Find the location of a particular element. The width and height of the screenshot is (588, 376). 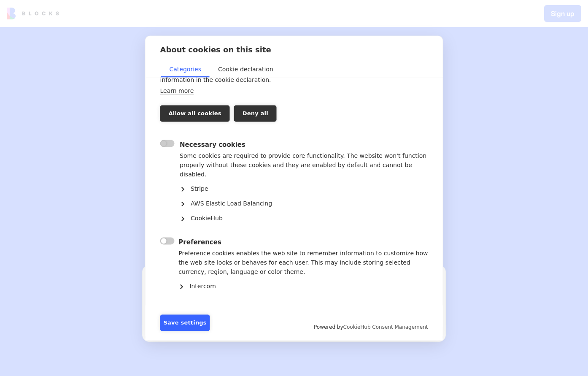

a: Intercom is located at coordinates (308, 286).